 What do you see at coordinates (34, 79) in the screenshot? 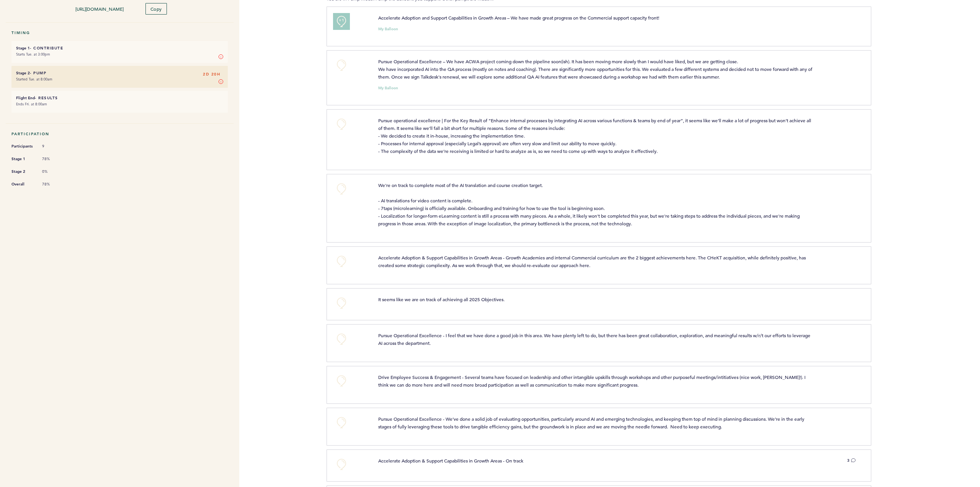
I see `time: Started Tue. at 8:00am` at bounding box center [34, 79].